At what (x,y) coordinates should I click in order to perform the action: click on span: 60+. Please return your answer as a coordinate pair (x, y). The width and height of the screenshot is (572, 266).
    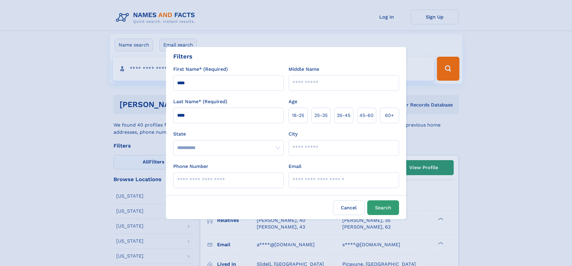
    Looking at the image, I should click on (390, 116).